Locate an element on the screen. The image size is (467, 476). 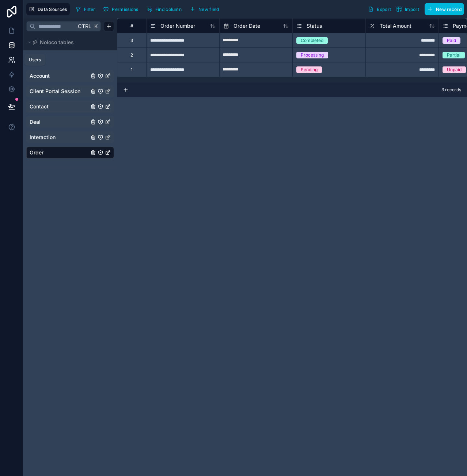
button: Filter is located at coordinates (85, 9).